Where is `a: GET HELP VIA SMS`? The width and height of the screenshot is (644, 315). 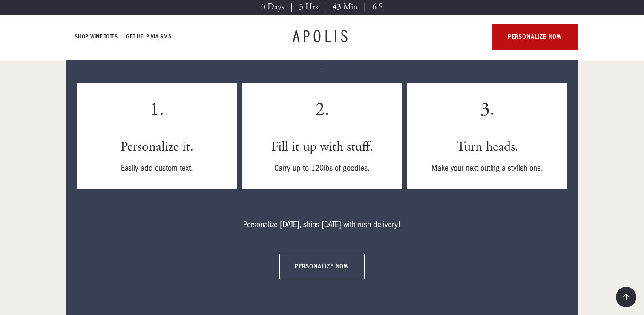 a: GET HELP VIA SMS is located at coordinates (149, 36).